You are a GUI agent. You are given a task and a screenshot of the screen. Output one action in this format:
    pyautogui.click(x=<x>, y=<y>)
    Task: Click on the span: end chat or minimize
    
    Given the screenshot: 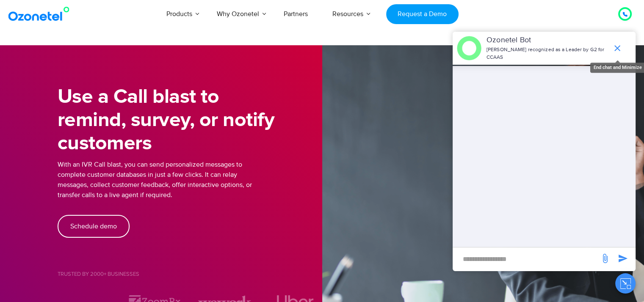 What is the action you would take?
    pyautogui.click(x=617, y=48)
    